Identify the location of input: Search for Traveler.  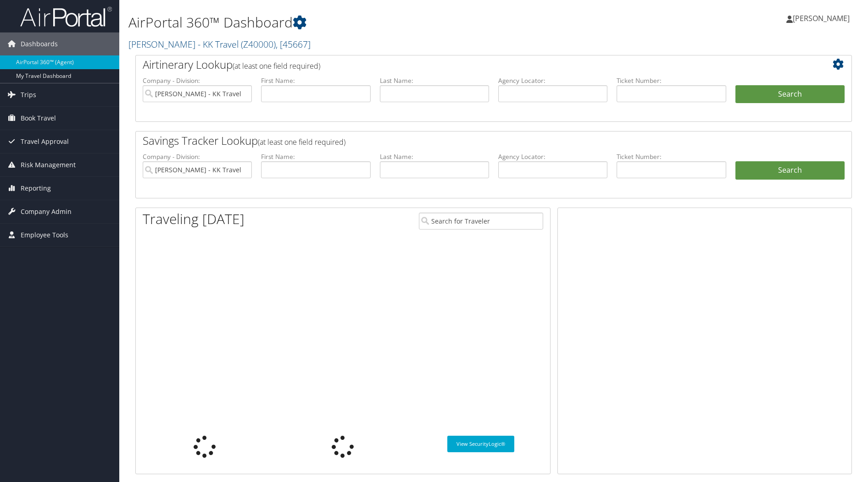
(481, 221).